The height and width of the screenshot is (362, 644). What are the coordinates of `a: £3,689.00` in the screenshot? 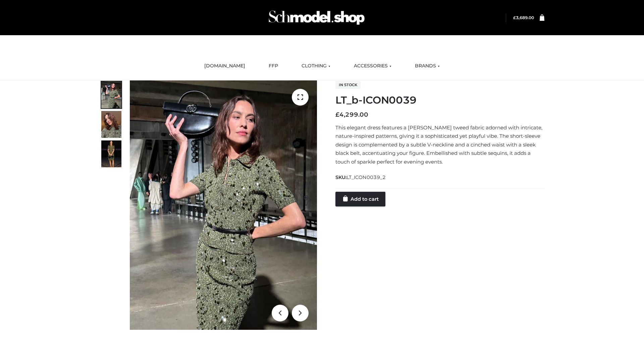 It's located at (523, 17).